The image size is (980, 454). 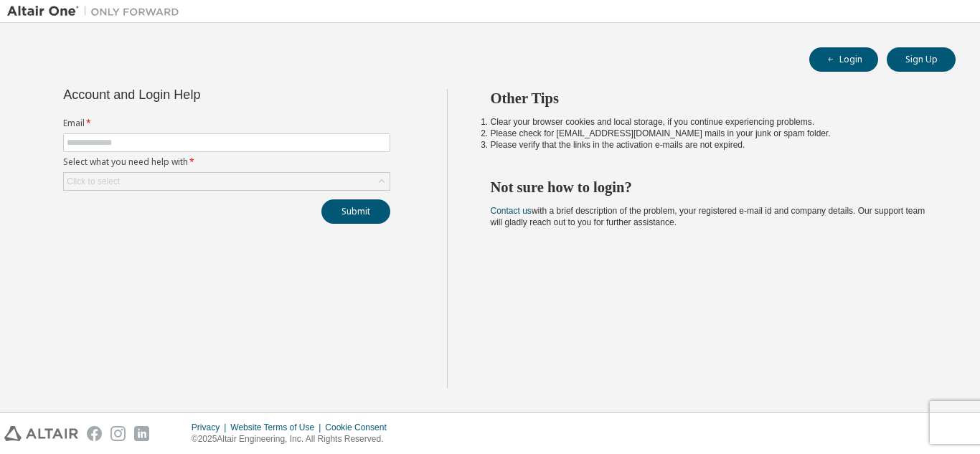 I want to click on img: facebook.svg, so click(x=94, y=434).